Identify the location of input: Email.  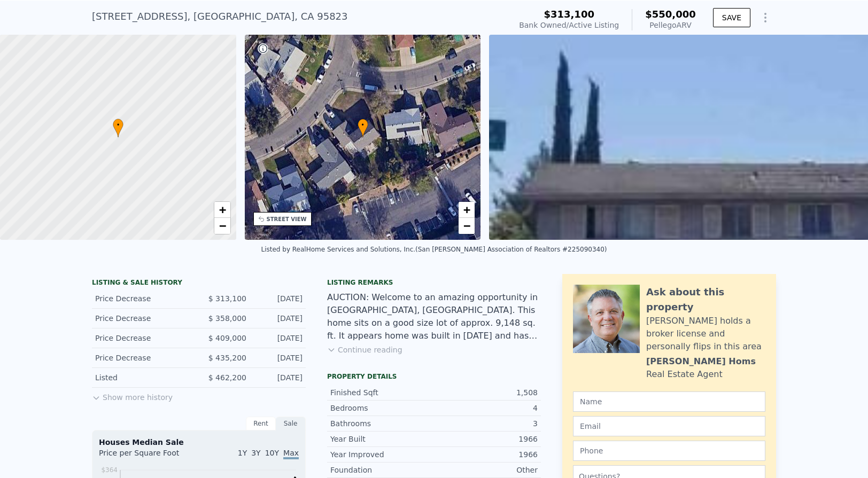
(669, 426).